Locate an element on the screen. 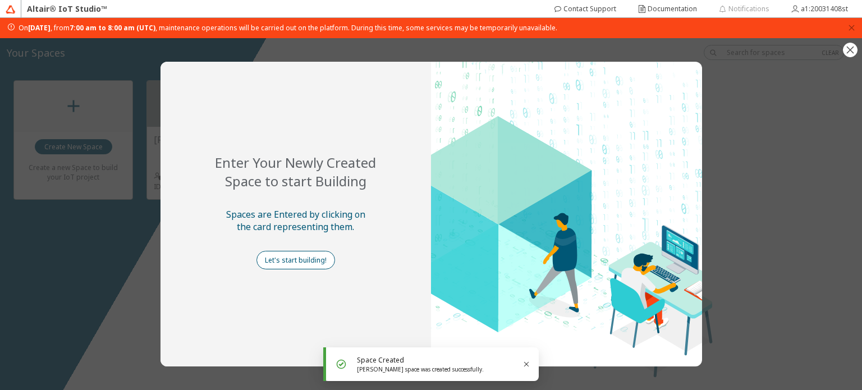 This screenshot has width=862, height=390. span: close is located at coordinates (851, 28).